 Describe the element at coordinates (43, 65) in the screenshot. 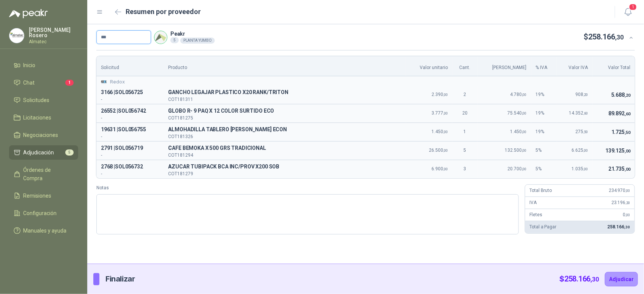

I see `a: Inicio` at that location.